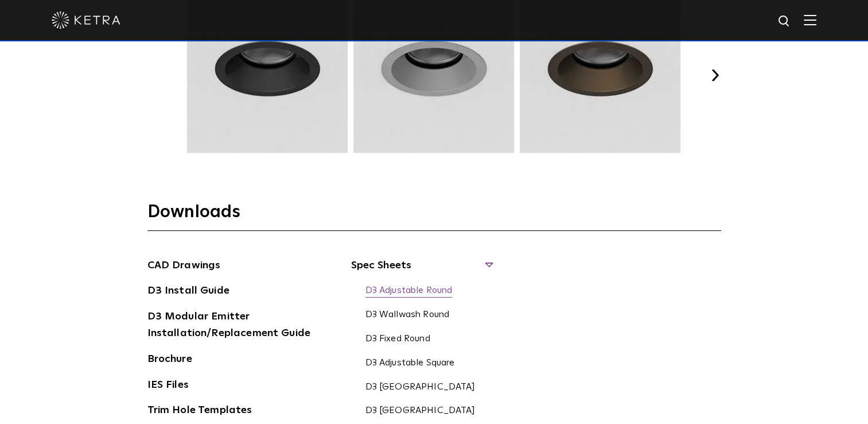  I want to click on a: Brochure, so click(170, 360).